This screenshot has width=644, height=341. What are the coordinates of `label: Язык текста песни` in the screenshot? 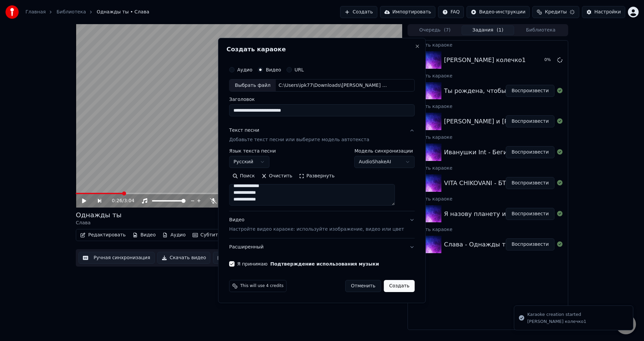 It's located at (252, 151).